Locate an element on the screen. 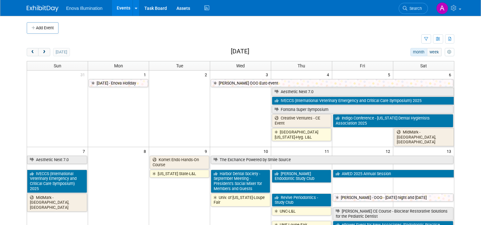 Image resolution: width=481 pixels, height=225 pixels. span: 8 is located at coordinates (146, 151).